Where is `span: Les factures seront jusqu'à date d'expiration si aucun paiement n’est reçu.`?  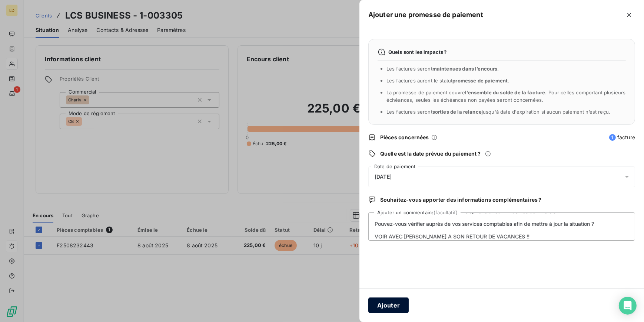 span: Les factures seront jusqu'à date d'expiration si aucun paiement n’est reçu. is located at coordinates (498, 111).